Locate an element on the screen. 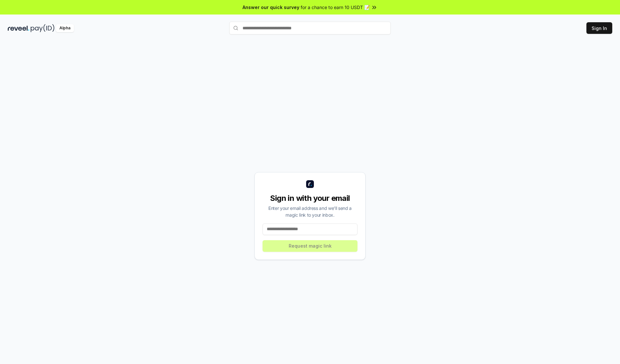  div: Enter your email address and we’ll send a magic link to your inbox. is located at coordinates (310, 212).